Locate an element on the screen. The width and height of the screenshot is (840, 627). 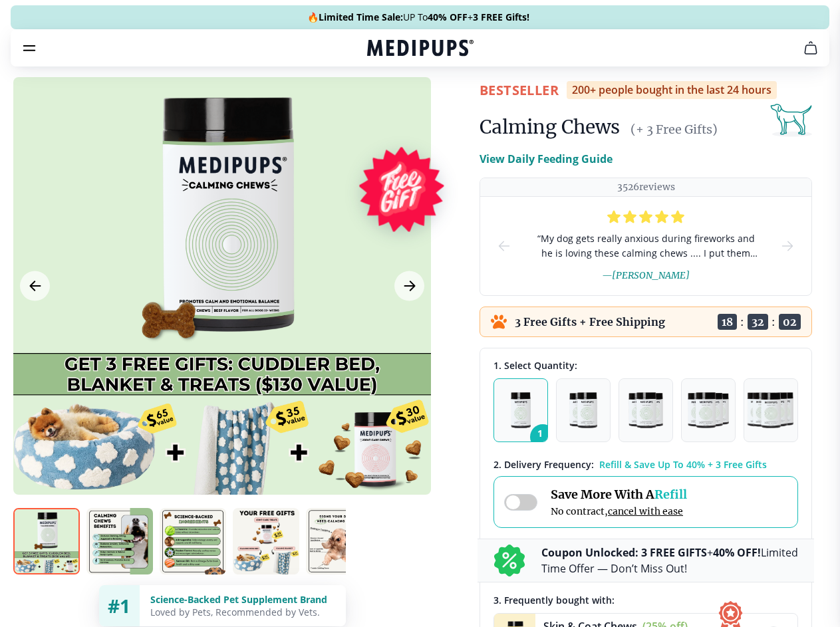
span: No contract, is located at coordinates (619, 512).